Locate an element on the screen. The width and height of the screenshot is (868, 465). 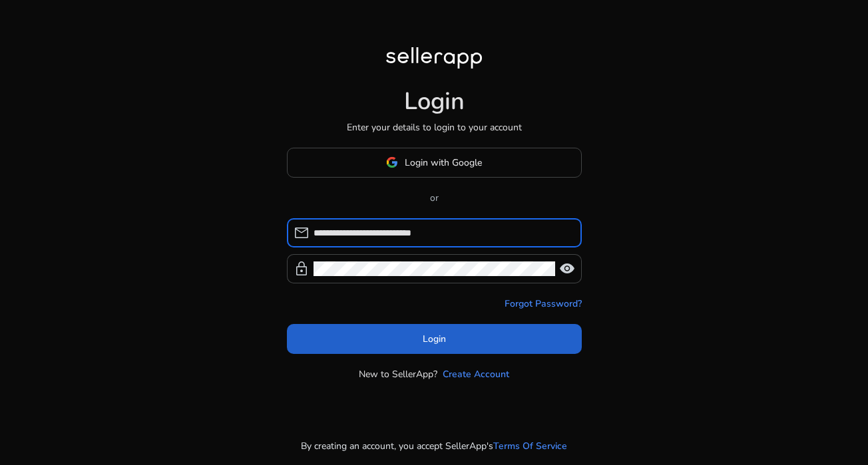
span: Login with Google is located at coordinates (443, 162).